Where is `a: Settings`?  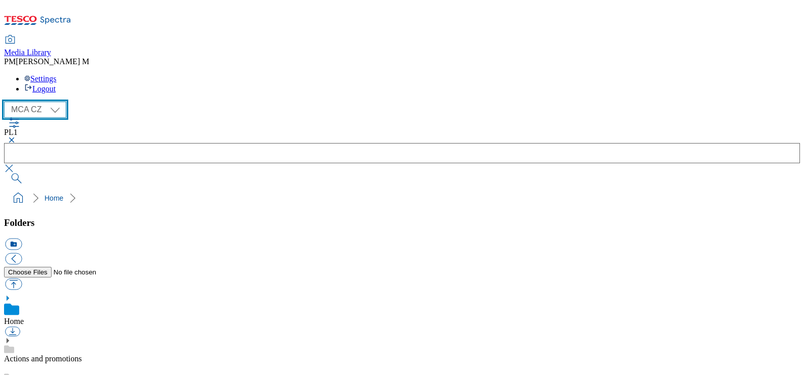 a: Settings is located at coordinates (40, 78).